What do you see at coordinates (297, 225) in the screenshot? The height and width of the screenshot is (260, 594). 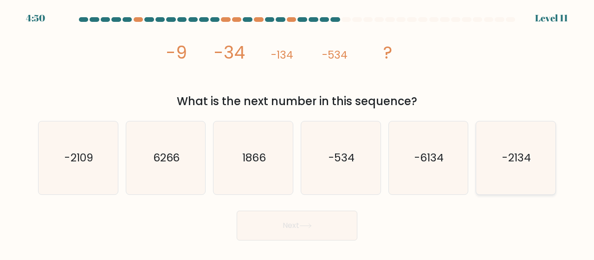 I see `button: Next` at bounding box center [297, 225].